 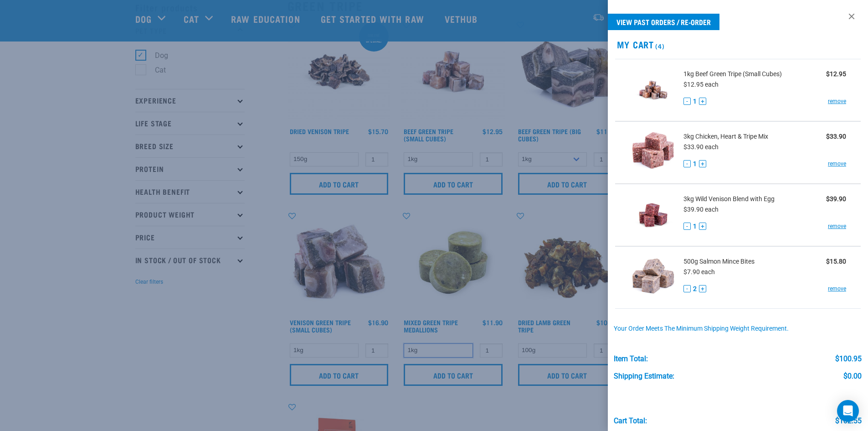 I want to click on span: (4), so click(x=659, y=45).